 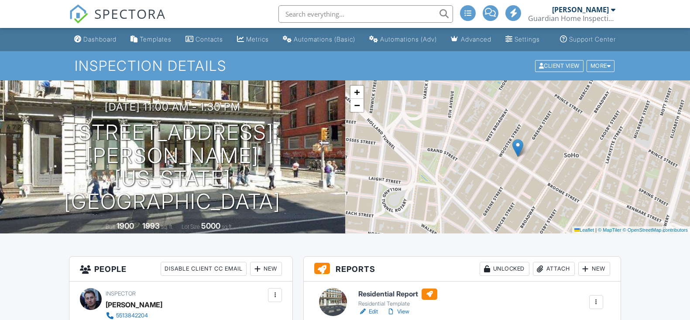 I want to click on span: sq.ft., so click(x=227, y=226).